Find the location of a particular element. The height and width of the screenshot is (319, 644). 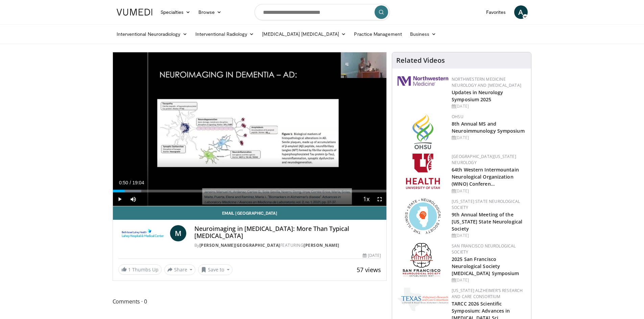

span: M is located at coordinates (178, 233).